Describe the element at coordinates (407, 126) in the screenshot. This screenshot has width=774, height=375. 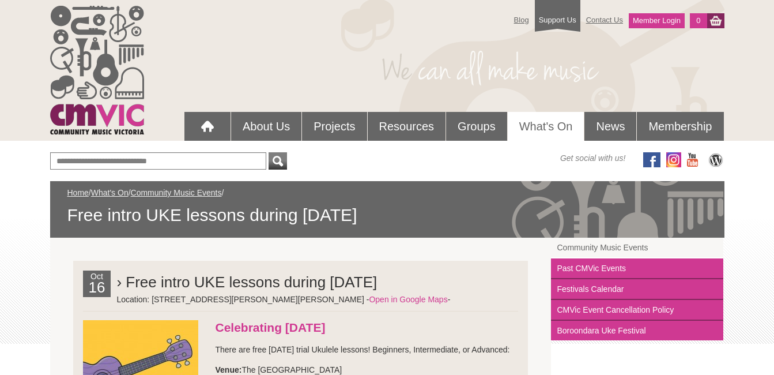
I see `a: Resources` at that location.